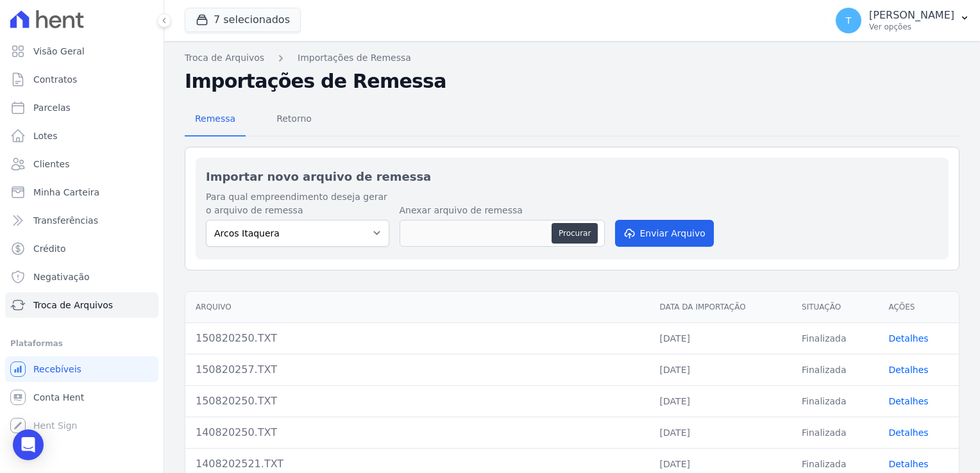 The height and width of the screenshot is (473, 980). Describe the element at coordinates (297, 204) in the screenshot. I see `label: Para qual empreendimento deseja gerar o arquivo de remessa` at that location.